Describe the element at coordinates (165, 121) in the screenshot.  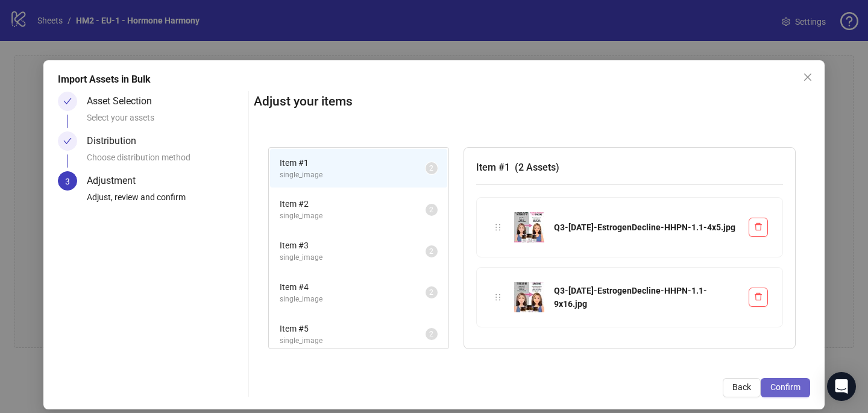
I see `div: Select your assets` at that location.